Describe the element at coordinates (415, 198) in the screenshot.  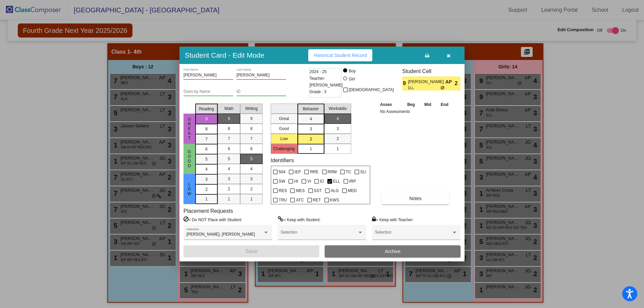
I see `button: Notes` at that location.